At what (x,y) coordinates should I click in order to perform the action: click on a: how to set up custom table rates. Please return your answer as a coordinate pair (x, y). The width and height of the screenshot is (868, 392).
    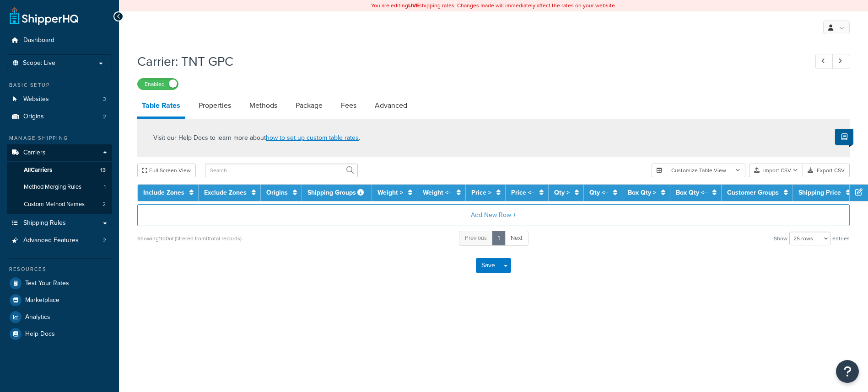
    Looking at the image, I should click on (312, 138).